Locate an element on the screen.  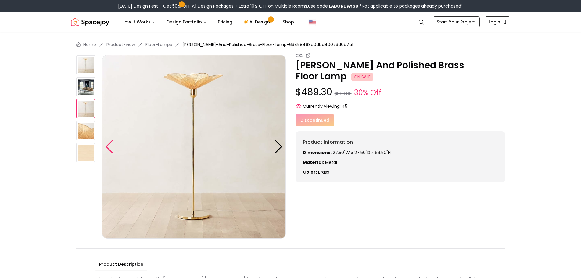
nav: Global is located at coordinates (291, 22).